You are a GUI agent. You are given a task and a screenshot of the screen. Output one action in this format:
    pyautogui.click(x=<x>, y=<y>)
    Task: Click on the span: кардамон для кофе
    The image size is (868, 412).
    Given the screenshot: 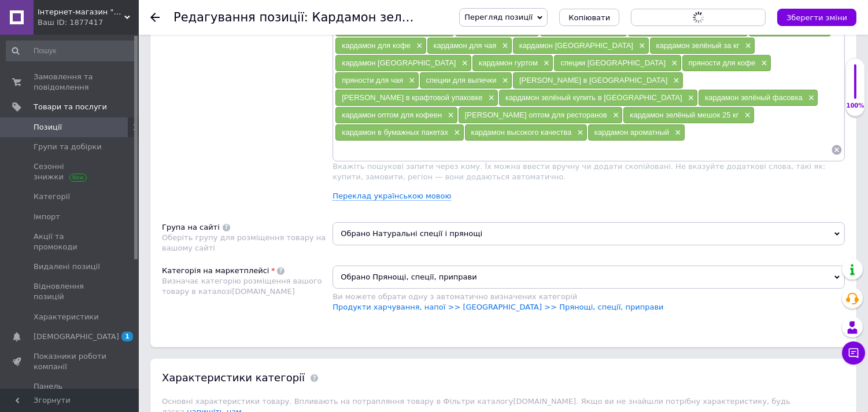 What is the action you would take?
    pyautogui.click(x=376, y=45)
    